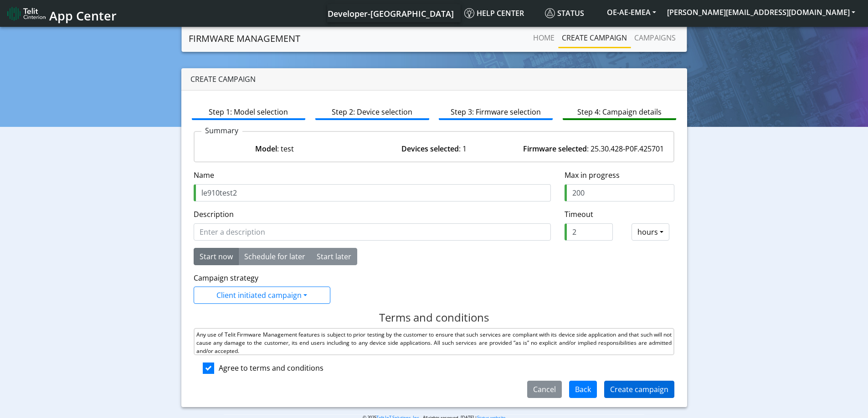 The width and height of the screenshot is (868, 418). I want to click on a: Step 4: Campaign details, so click(620, 111).